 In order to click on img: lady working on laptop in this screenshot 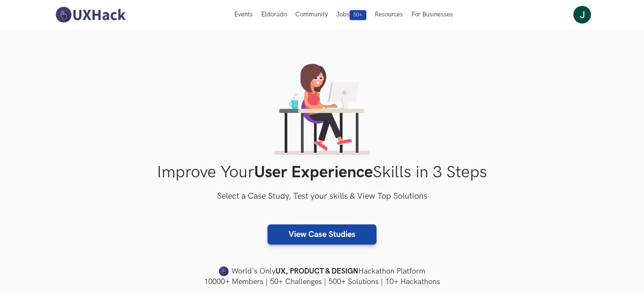, I will do `click(322, 109)`.